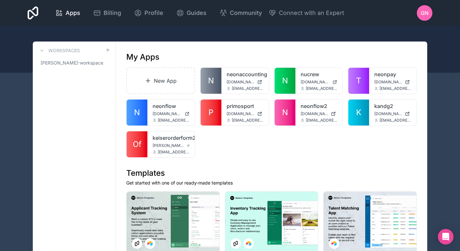 The image size is (460, 251). I want to click on span: Of, so click(137, 144).